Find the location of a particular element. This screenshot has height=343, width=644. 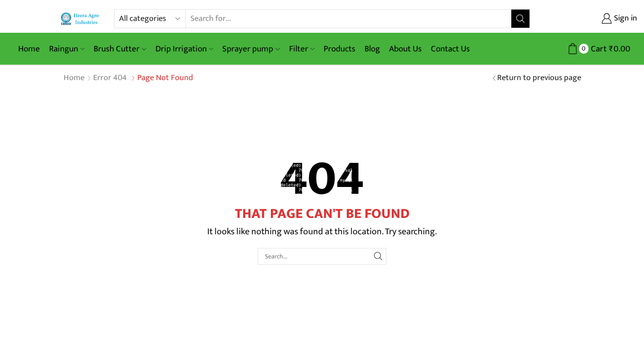

input: Search... is located at coordinates (322, 256).